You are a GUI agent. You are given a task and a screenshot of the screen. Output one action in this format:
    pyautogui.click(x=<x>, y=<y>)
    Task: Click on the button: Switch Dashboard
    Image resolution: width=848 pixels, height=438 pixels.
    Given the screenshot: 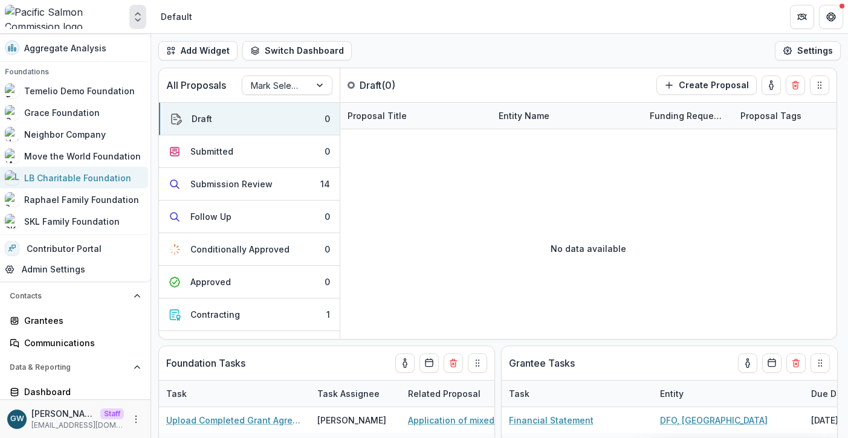 What is the action you would take?
    pyautogui.click(x=297, y=51)
    